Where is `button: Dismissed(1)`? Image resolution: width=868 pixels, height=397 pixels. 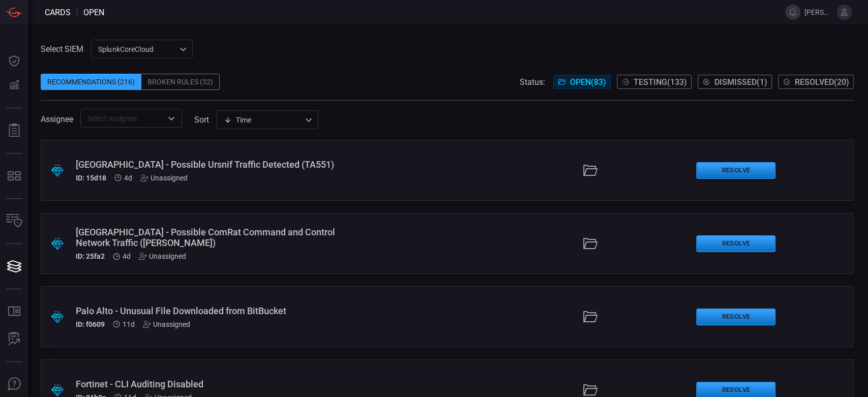 button: Dismissed(1) is located at coordinates (735, 82).